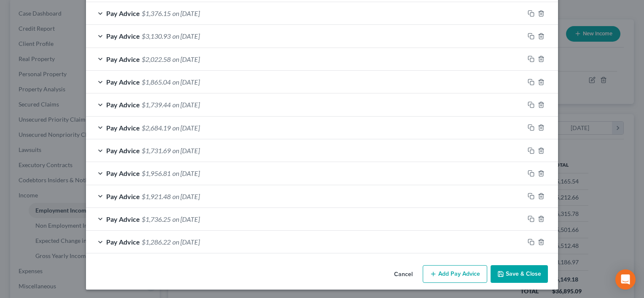 The width and height of the screenshot is (644, 298). What do you see at coordinates (155, 59) in the screenshot?
I see `span: $2,022.58` at bounding box center [155, 59].